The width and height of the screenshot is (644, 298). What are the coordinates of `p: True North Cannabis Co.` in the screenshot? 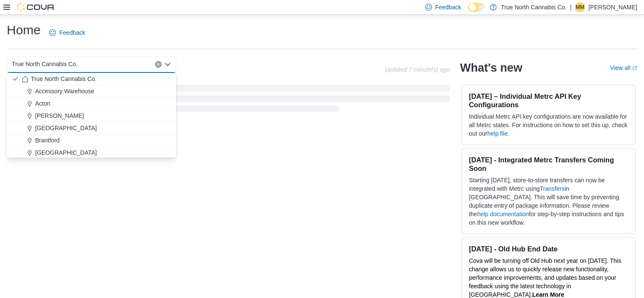 It's located at (533, 7).